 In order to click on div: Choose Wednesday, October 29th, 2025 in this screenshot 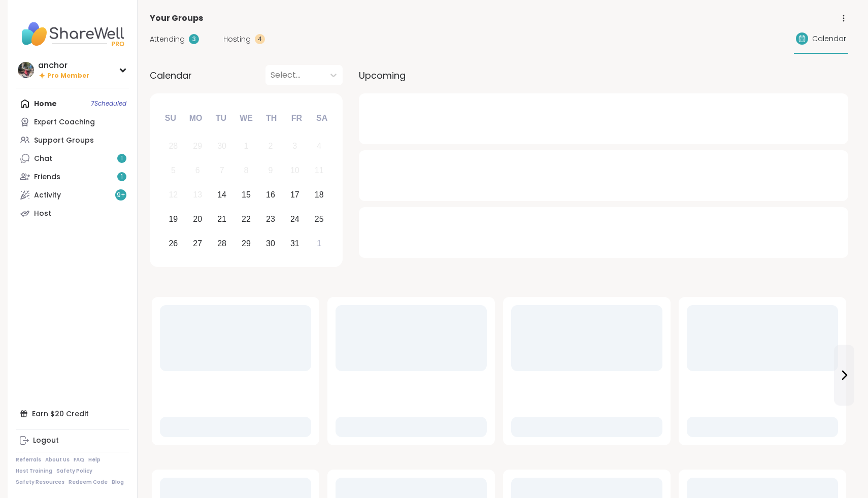, I will do `click(246, 243)`.